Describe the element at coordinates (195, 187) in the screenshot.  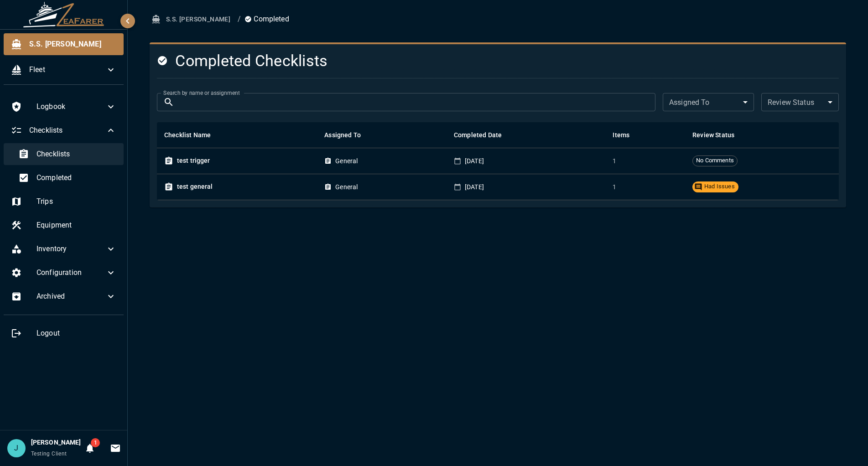
I see `h6: test general` at that location.